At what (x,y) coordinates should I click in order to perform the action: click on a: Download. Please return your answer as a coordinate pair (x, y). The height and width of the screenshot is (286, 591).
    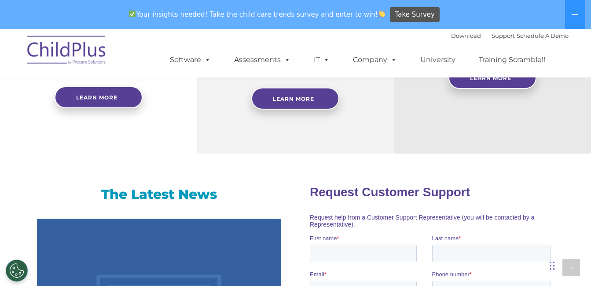
    Looking at the image, I should click on (466, 36).